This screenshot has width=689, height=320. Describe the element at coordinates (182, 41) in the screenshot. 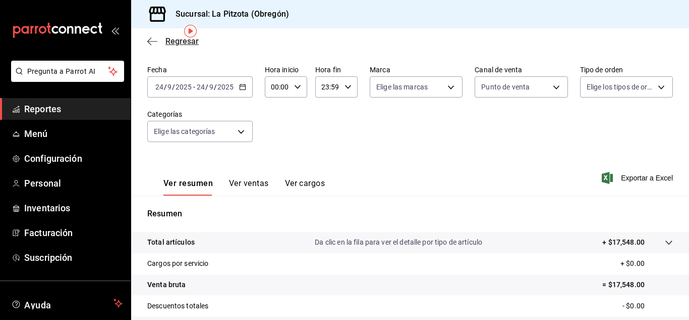

I see `span: Regresar` at that location.